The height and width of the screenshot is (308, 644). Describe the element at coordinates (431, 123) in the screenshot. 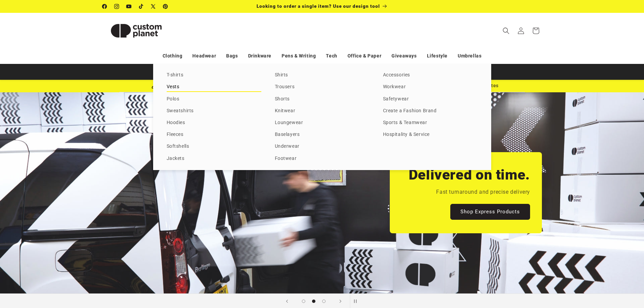

I see `a: Sports & Teamwear` at that location.